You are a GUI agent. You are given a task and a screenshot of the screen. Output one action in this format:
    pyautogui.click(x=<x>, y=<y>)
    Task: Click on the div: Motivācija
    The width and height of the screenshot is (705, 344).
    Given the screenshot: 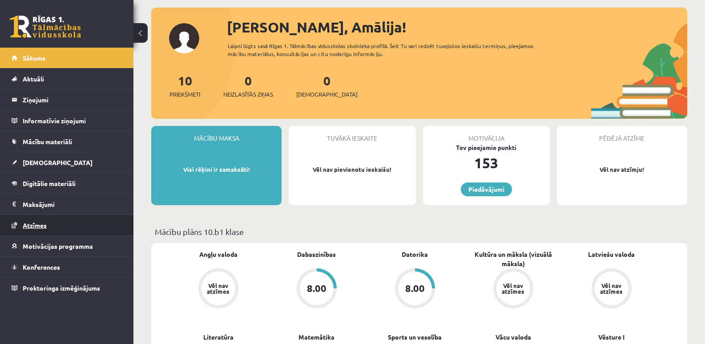 What is the action you would take?
    pyautogui.click(x=486, y=134)
    